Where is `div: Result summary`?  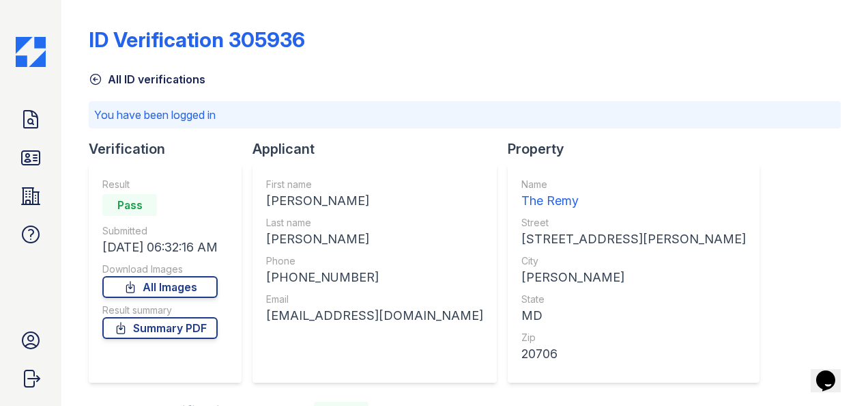 div: Result summary is located at coordinates (160, 310).